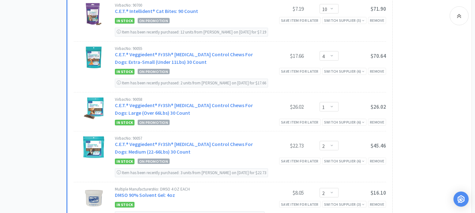 This screenshot has height=213, width=475. What do you see at coordinates (378, 9) in the screenshot?
I see `span: $71.90` at bounding box center [378, 9].